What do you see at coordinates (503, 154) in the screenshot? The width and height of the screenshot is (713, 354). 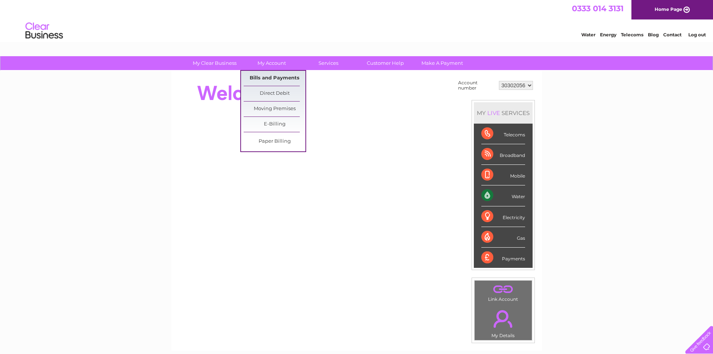 I see `div: Broadband` at bounding box center [503, 154].